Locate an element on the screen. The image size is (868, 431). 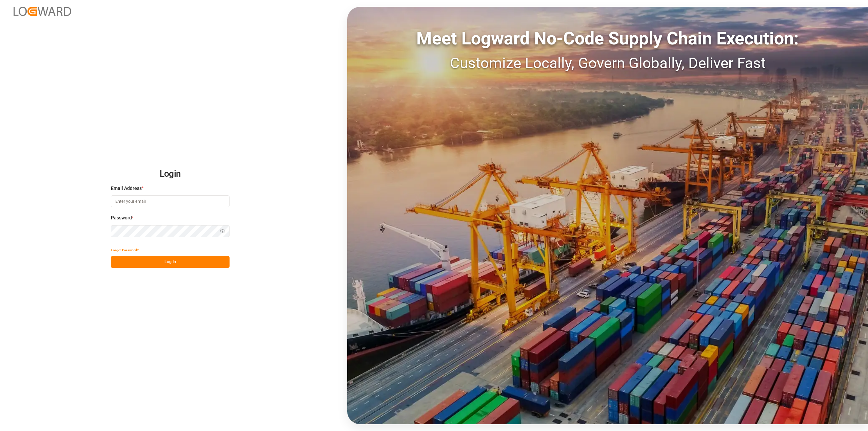
img: Logward_new_orange.png is located at coordinates (43, 11).